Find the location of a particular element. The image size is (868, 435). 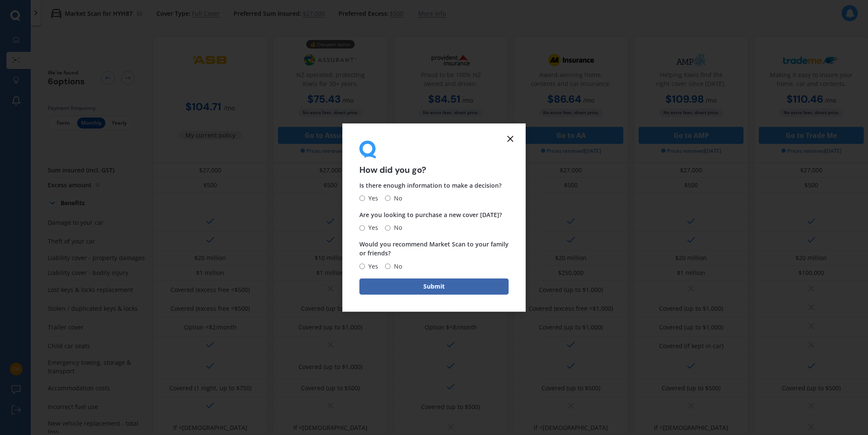

span: Is there enough information to make a decision? is located at coordinates (430, 185).